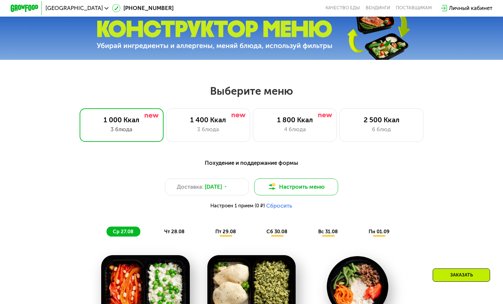 This screenshot has height=304, width=503. What do you see at coordinates (381, 129) in the screenshot?
I see `div: 6 блюд` at bounding box center [381, 129].